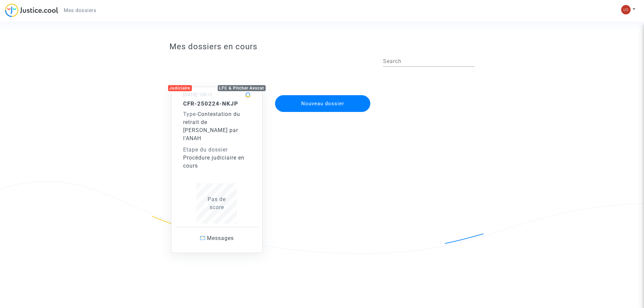  I want to click on div: Etape du dossier, so click(217, 150).